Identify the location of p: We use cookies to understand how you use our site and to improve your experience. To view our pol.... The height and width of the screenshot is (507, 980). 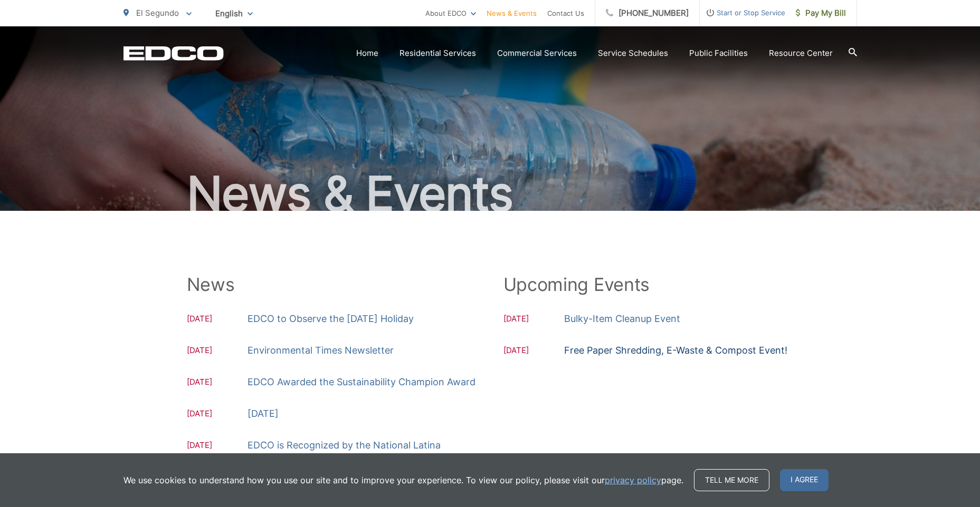
(403, 480).